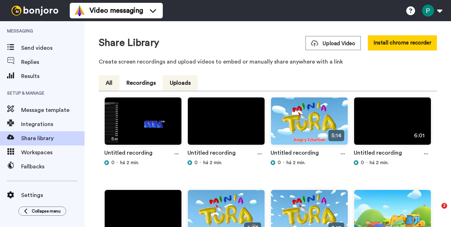 The image size is (451, 227). What do you see at coordinates (180, 83) in the screenshot?
I see `button: Uploads` at bounding box center [180, 83].